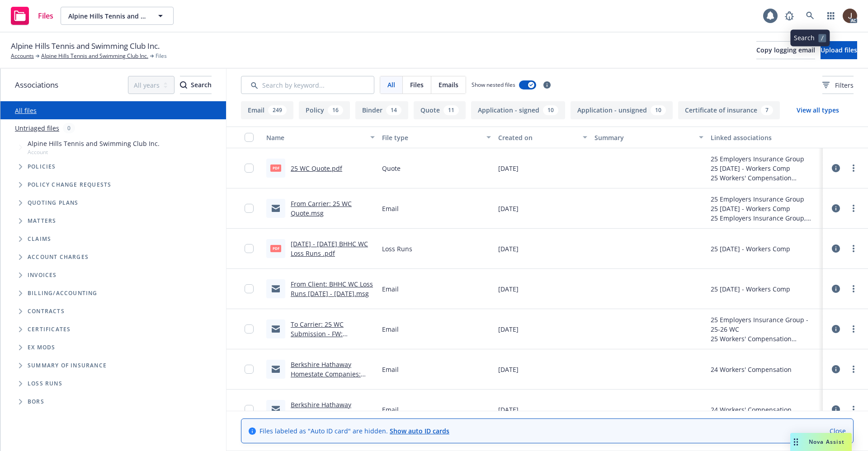  What do you see at coordinates (381, 110) in the screenshot?
I see `button: Binder` at bounding box center [381, 110].